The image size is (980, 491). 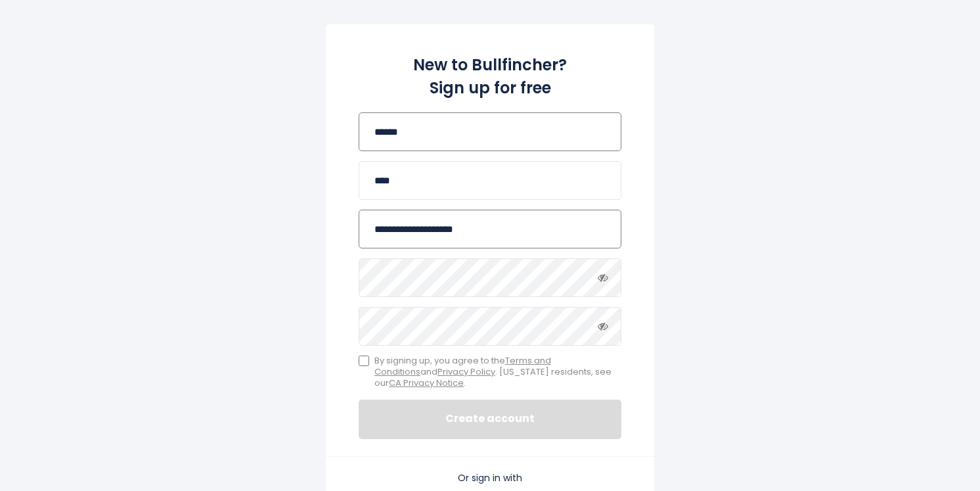 What do you see at coordinates (490, 477) in the screenshot?
I see `p: Or sign in with` at bounding box center [490, 477].